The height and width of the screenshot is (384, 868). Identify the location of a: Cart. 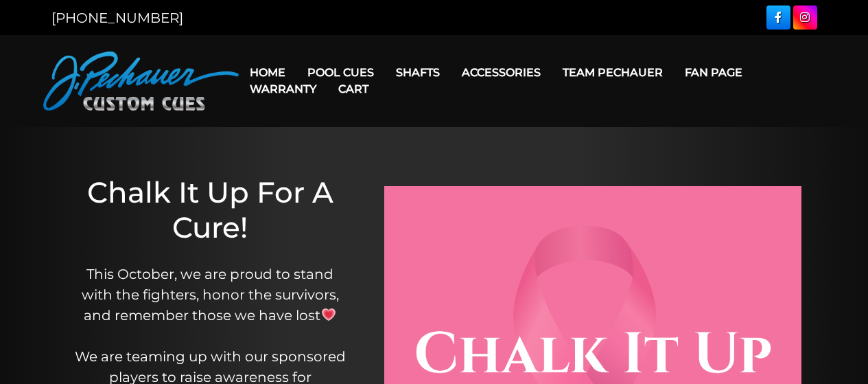
(353, 88).